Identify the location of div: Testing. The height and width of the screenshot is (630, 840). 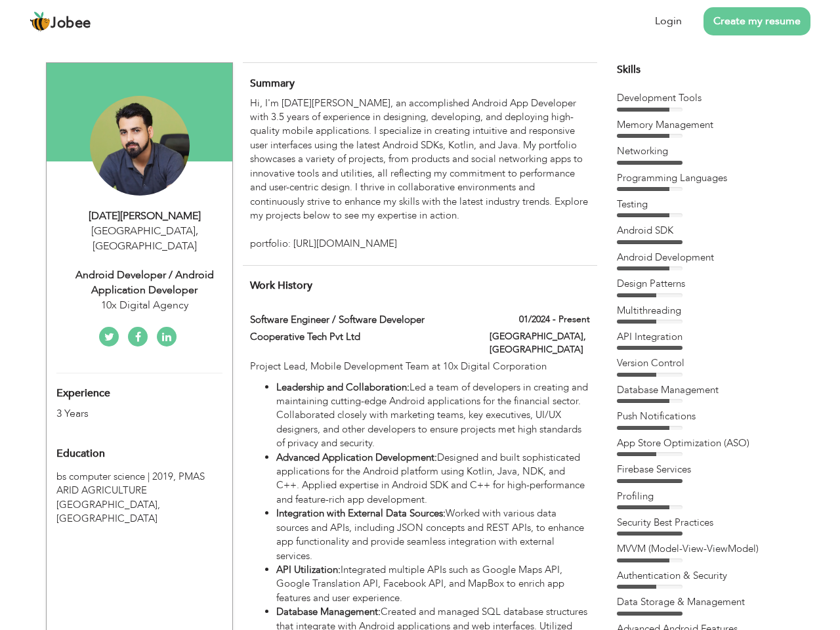
(699, 204).